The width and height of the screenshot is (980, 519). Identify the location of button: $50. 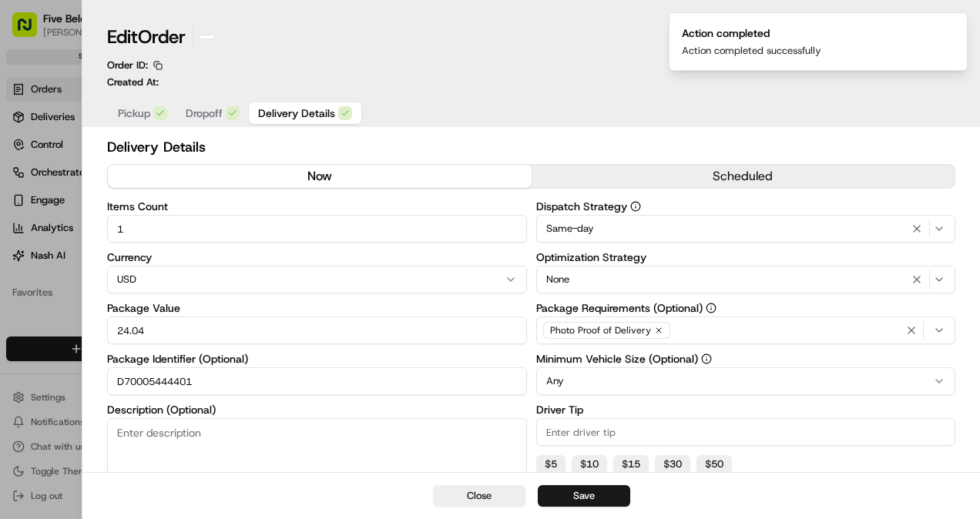
(715, 465).